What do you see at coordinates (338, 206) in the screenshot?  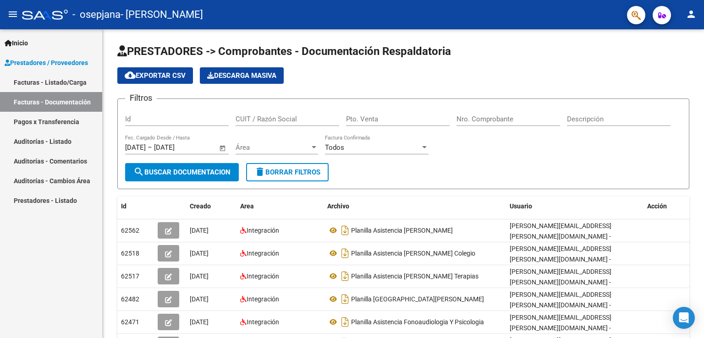 I see `span: Archivo` at bounding box center [338, 206].